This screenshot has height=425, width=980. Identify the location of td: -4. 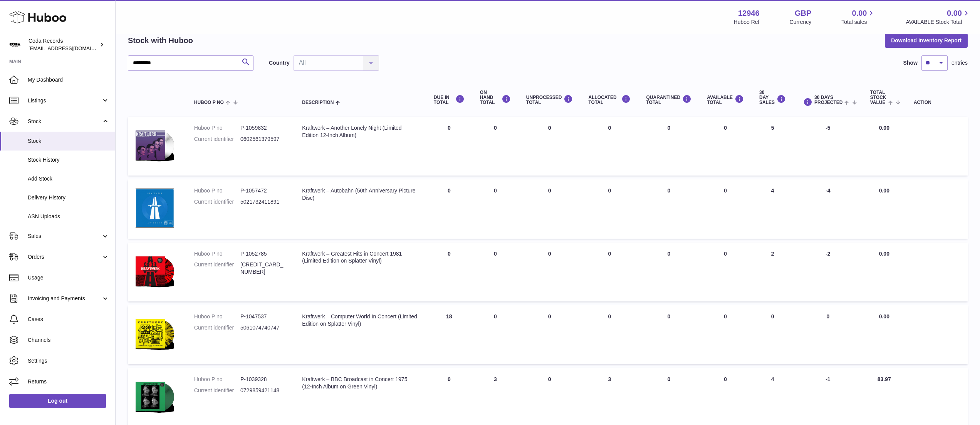
(828, 209).